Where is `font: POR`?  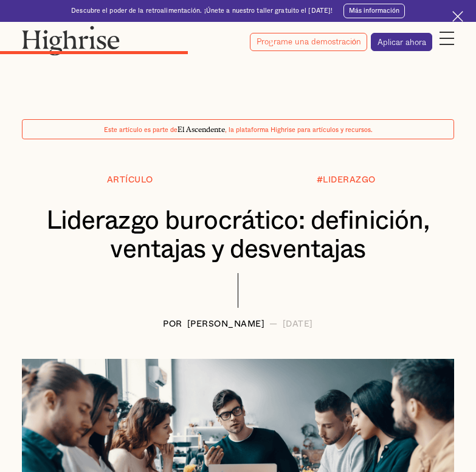 font: POR is located at coordinates (172, 324).